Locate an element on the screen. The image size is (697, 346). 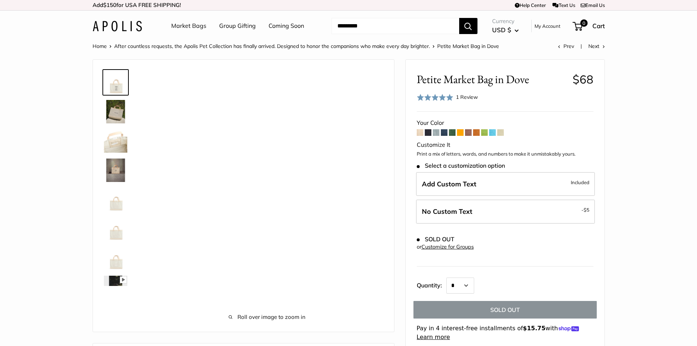
button: SOLD OUT is located at coordinates (505, 310).